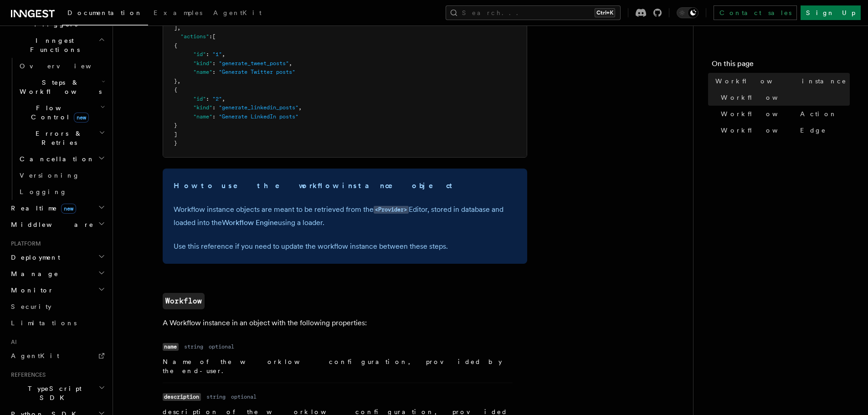 The height and width of the screenshot is (415, 868). What do you see at coordinates (44, 323) in the screenshot?
I see `span: Limitations` at bounding box center [44, 323].